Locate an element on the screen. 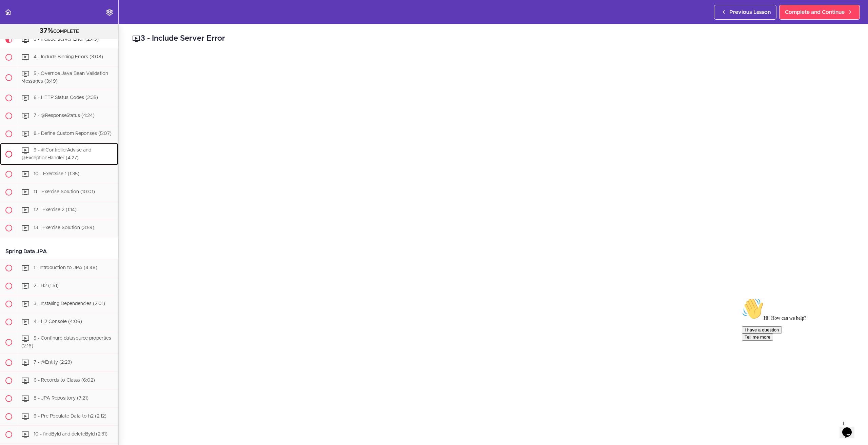  a: Previous Lesson is located at coordinates (745, 12).